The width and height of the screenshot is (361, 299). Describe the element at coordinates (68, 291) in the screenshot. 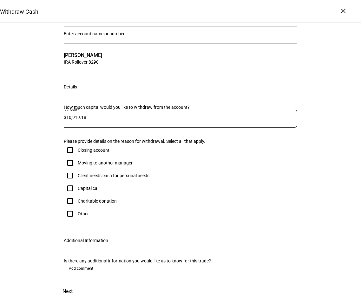

I see `button: Next` at that location.